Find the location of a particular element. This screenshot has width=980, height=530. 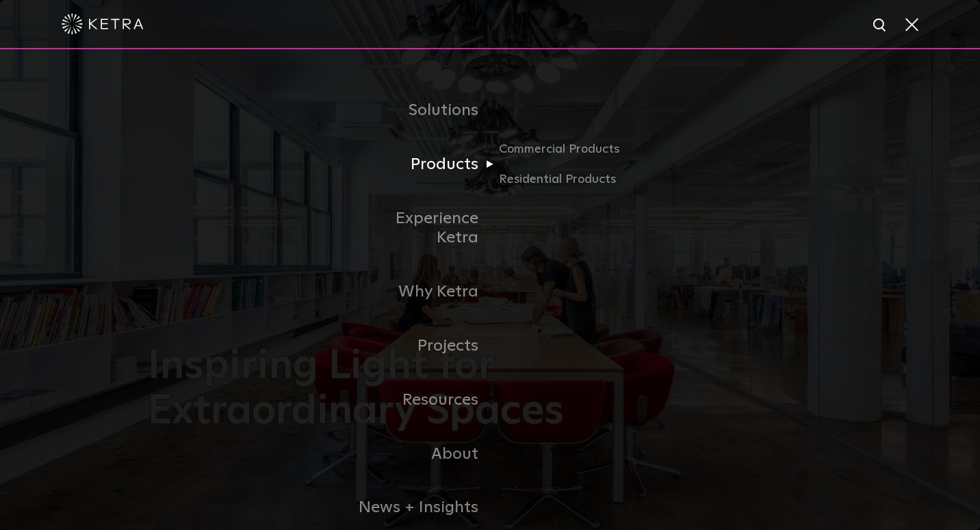

a: Residential Products is located at coordinates (565, 180).